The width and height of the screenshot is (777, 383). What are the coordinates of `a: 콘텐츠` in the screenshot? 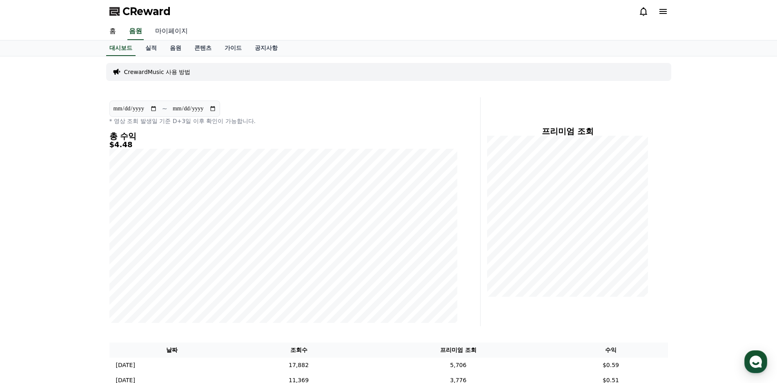 It's located at (203, 48).